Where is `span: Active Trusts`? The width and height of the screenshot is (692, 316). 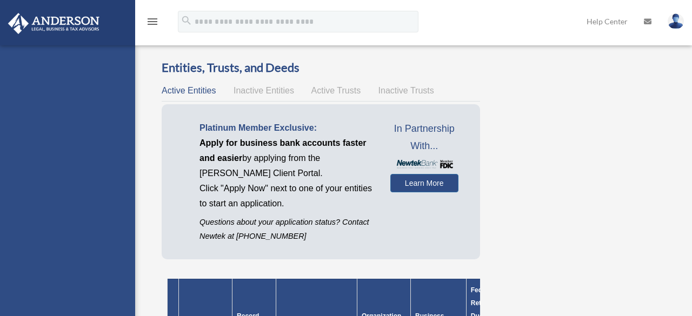
span: Active Trusts is located at coordinates (336, 90).